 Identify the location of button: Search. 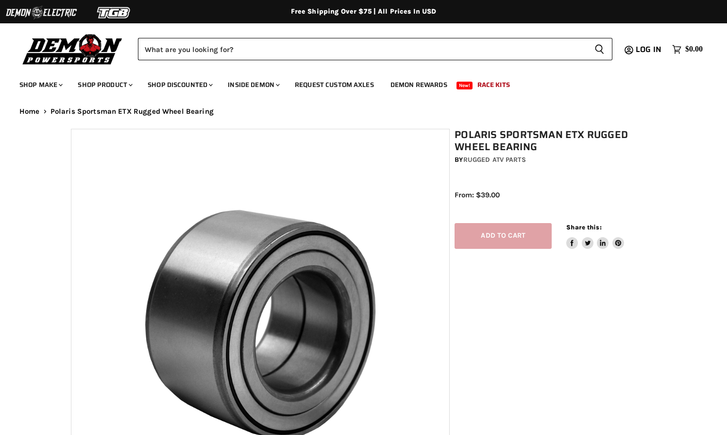
(599, 49).